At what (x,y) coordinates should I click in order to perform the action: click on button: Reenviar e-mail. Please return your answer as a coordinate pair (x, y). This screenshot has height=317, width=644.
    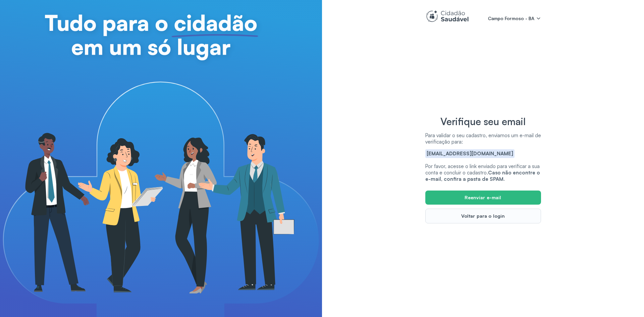
    Looking at the image, I should click on (483, 197).